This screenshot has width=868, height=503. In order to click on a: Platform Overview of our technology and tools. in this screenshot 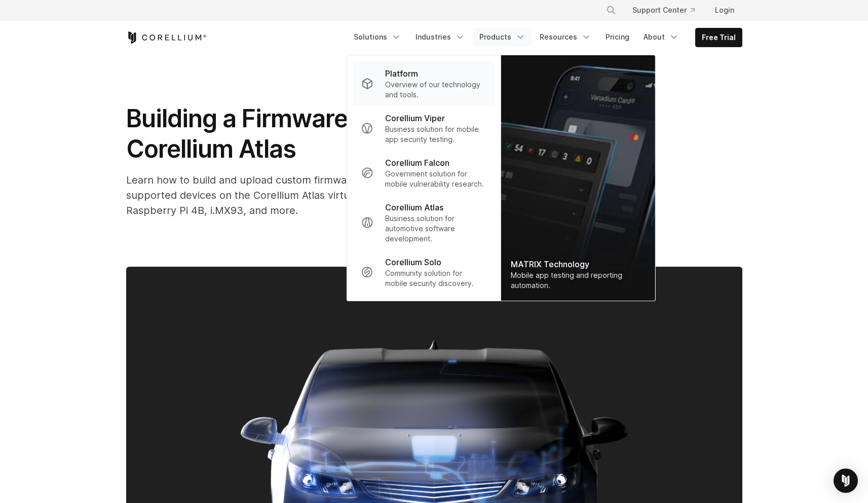, I will do `click(423, 84)`.